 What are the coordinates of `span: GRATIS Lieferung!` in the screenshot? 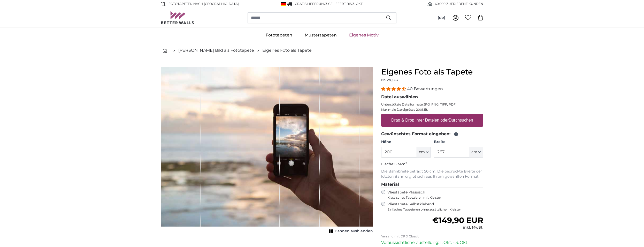 It's located at (311, 3).